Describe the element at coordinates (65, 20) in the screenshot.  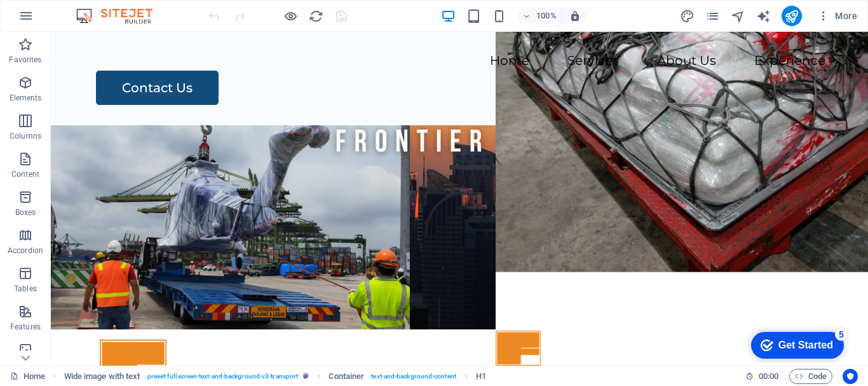
I see `div: Get Started` at that location.